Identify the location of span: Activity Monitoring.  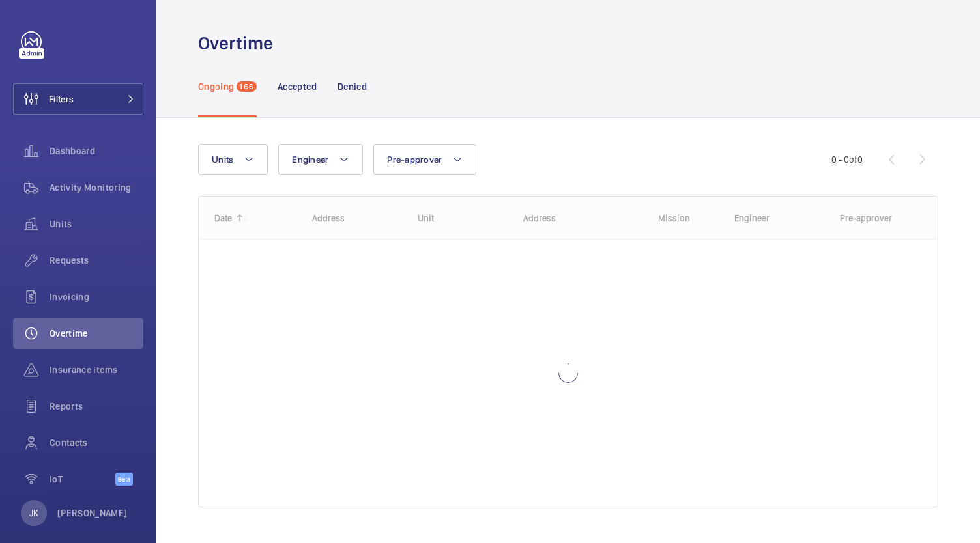
(96, 187).